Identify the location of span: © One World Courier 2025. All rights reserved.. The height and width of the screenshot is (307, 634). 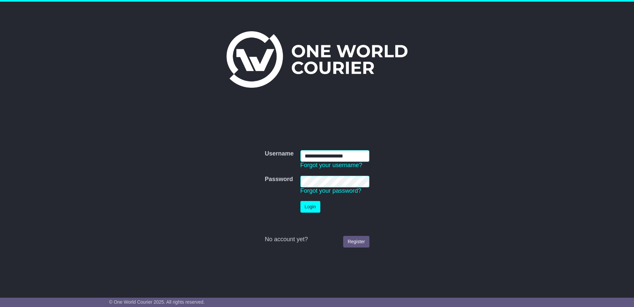
(157, 302).